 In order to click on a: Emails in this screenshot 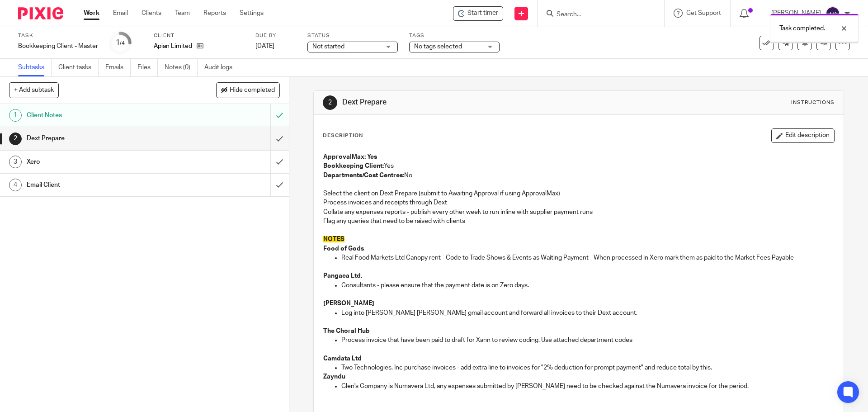, I will do `click(118, 67)`.